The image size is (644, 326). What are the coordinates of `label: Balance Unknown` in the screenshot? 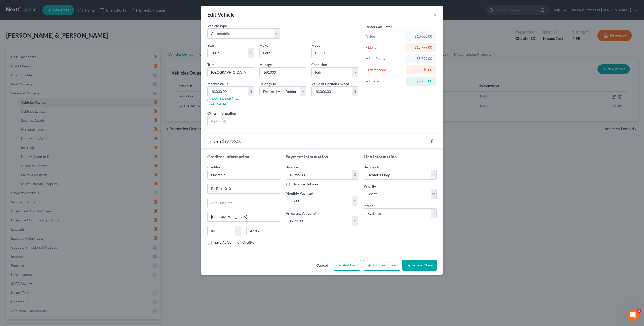 It's located at (307, 184).